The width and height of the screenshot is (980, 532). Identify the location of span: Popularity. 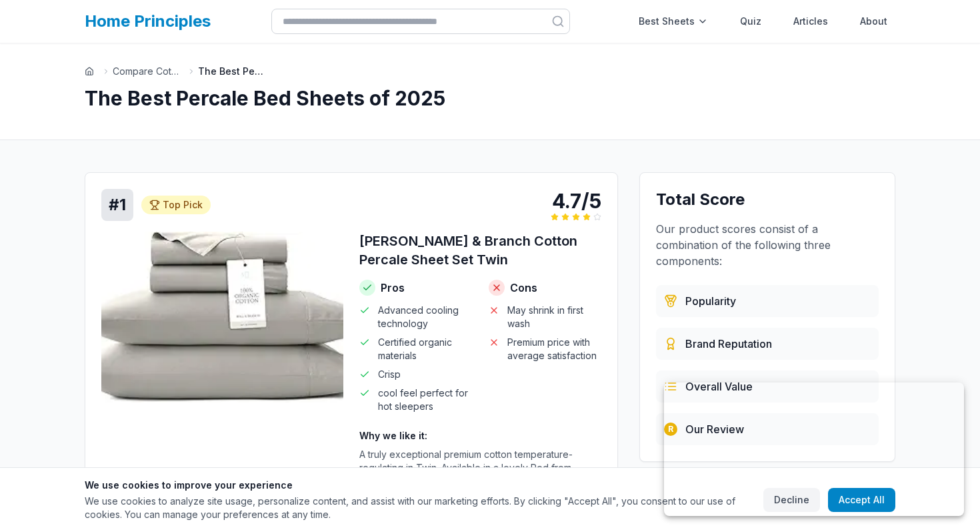
(710, 301).